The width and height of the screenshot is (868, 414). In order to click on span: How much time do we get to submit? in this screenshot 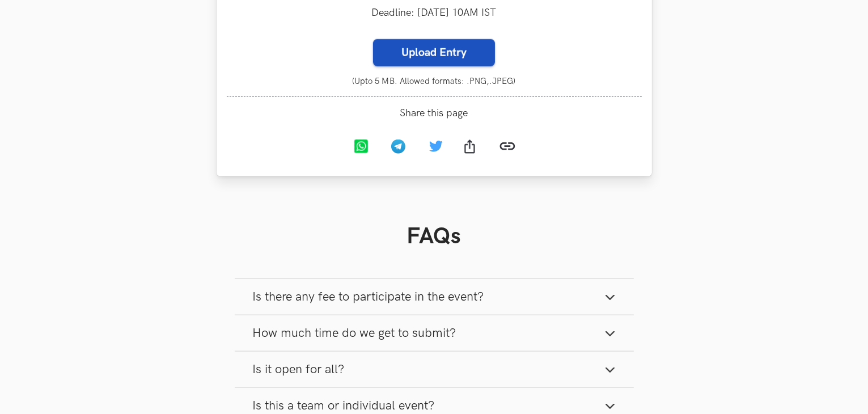, I will do `click(354, 333)`.